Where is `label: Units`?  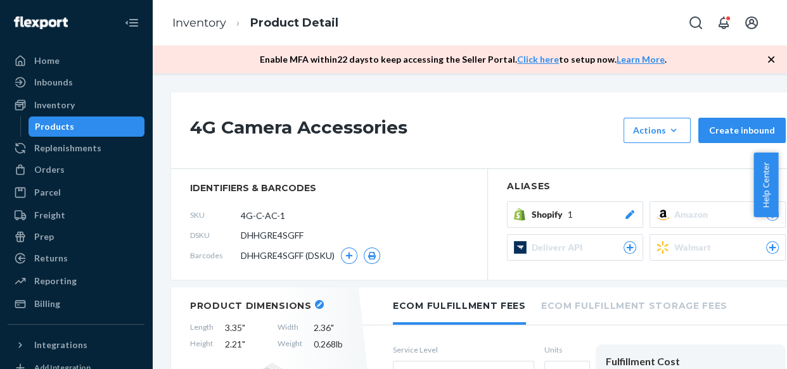
label: Units is located at coordinates (564, 350).